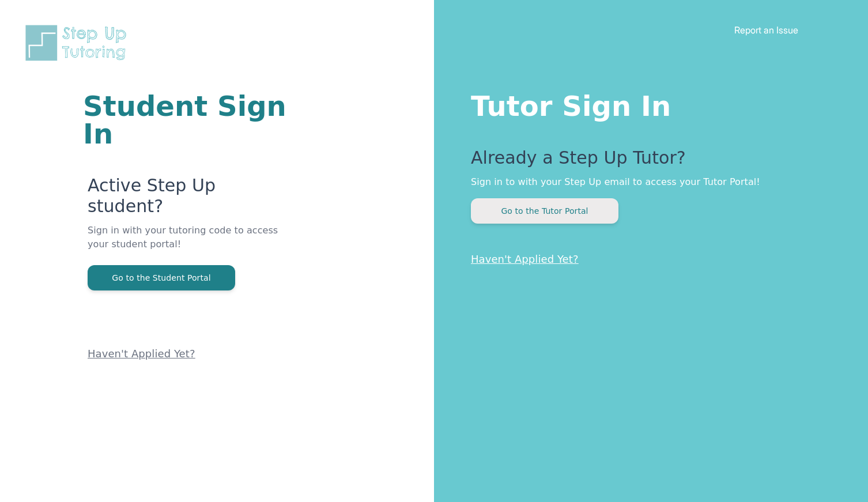  What do you see at coordinates (646, 182) in the screenshot?
I see `p: Sign in to with your Step Up email to access your Tutor Portal!` at bounding box center [646, 182].